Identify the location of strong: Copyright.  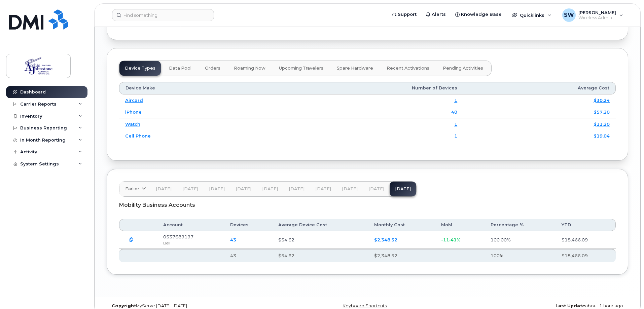
(124, 306).